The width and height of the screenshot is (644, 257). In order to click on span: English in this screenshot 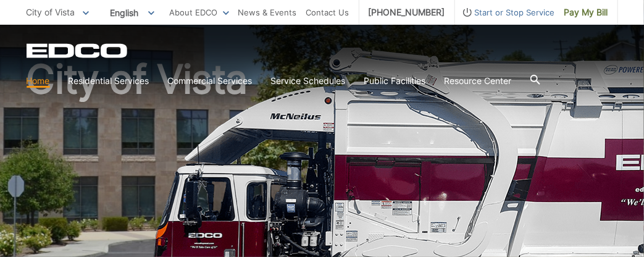, I will do `click(132, 12)`.